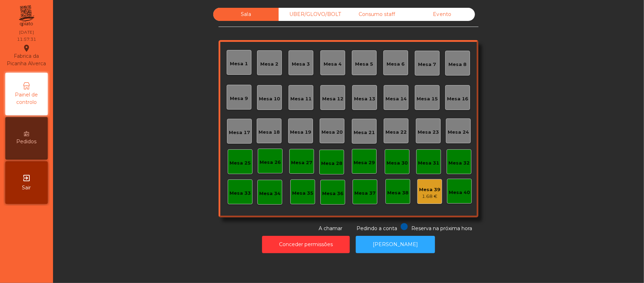  What do you see at coordinates (27, 99) in the screenshot?
I see `span: Painel de controlo` at bounding box center [27, 99].